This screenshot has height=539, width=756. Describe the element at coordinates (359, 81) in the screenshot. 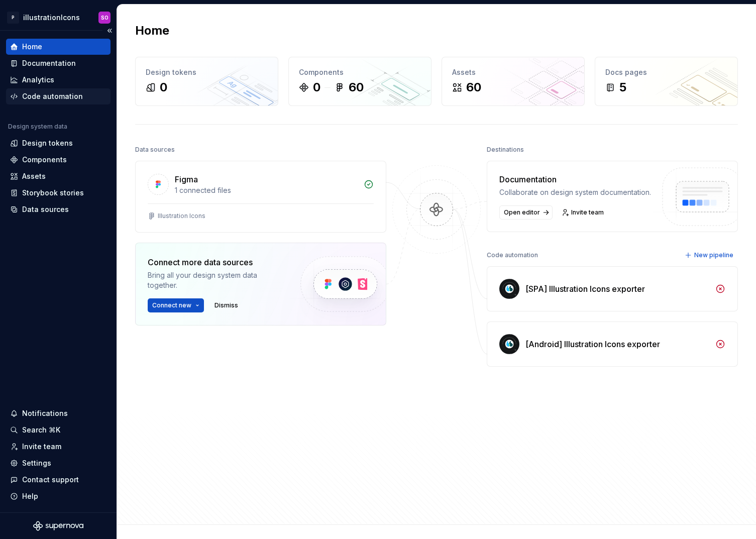

I see `a: Components060` at that location.